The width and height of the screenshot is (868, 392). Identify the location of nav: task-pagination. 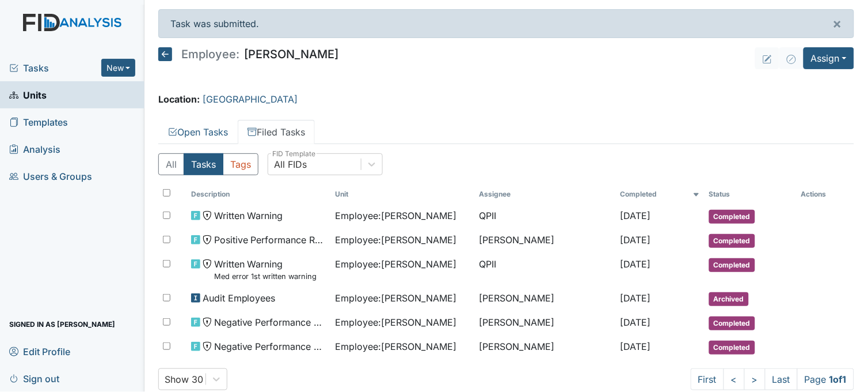
(772, 379).